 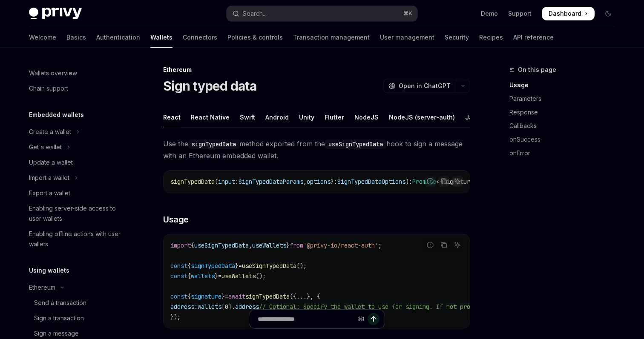 I want to click on a: Sign a transaction, so click(x=76, y=318).